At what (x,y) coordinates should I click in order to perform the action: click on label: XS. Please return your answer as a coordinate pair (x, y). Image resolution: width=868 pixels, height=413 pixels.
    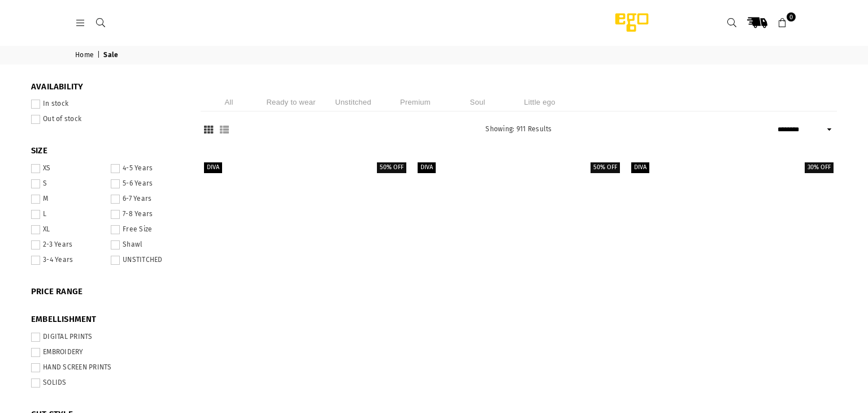
    Looking at the image, I should click on (67, 169).